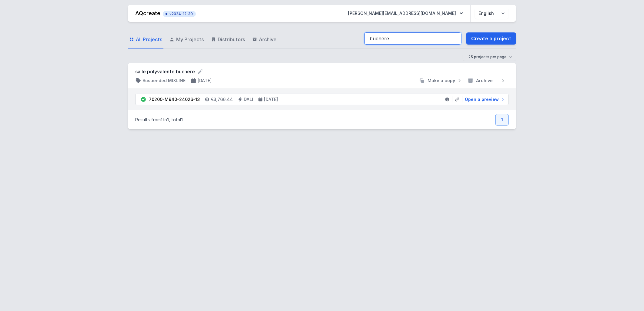  I want to click on select: Choose language, so click(492, 13).